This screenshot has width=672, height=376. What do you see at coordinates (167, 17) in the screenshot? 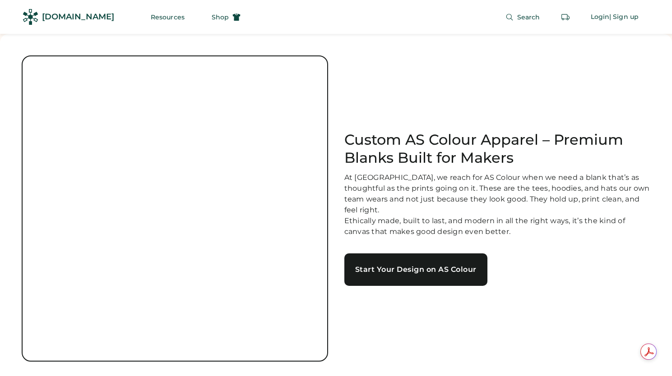
I see `button: Resources` at bounding box center [167, 17].